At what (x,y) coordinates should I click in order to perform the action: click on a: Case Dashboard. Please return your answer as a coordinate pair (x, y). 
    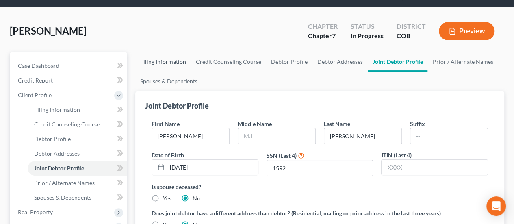
    Looking at the image, I should click on (69, 66).